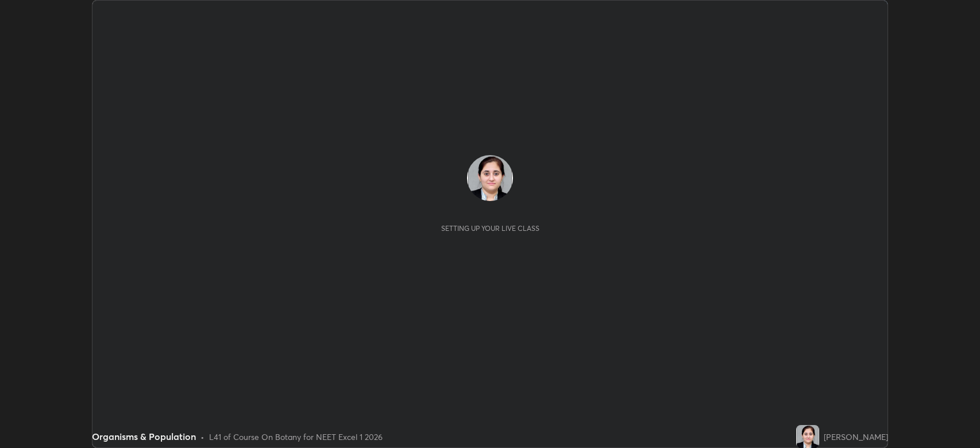  I want to click on div: L41 of Course On Botany for NEET Excel 1 2026, so click(296, 437).